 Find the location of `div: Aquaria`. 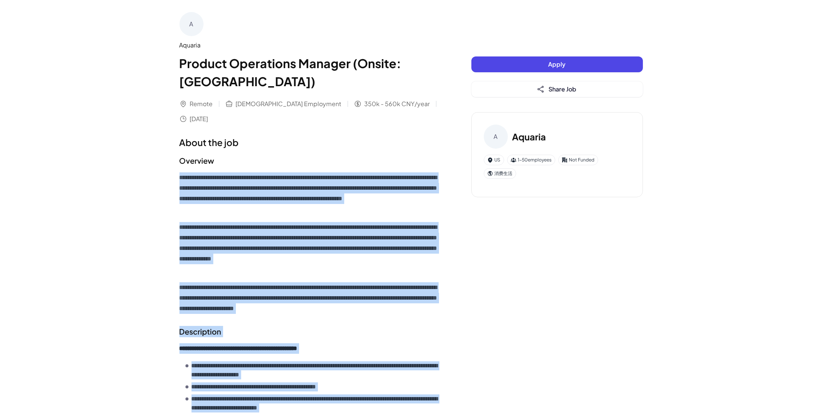

div: Aquaria is located at coordinates (310, 45).